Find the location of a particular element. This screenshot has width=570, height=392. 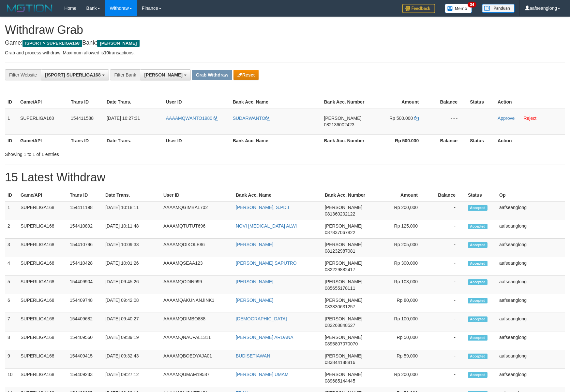

td: Rp 300,000 is located at coordinates (399, 267).